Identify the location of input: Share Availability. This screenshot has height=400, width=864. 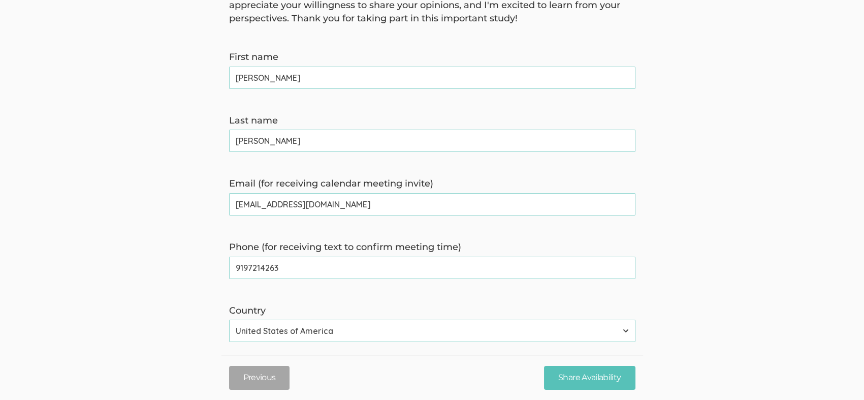
(589, 378).